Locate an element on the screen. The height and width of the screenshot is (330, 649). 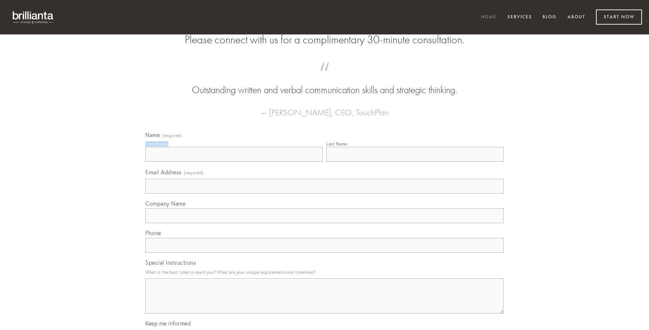
a: About is located at coordinates (576, 17).